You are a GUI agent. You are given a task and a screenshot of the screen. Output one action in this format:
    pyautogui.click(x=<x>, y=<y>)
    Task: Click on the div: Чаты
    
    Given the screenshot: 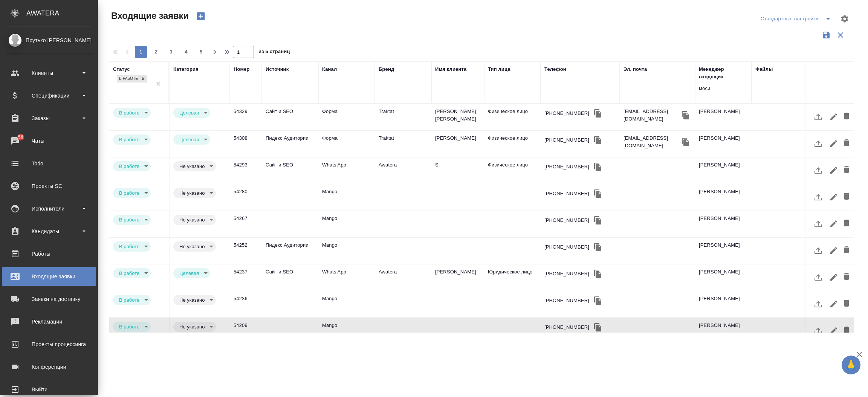 What is the action you would take?
    pyautogui.click(x=49, y=141)
    